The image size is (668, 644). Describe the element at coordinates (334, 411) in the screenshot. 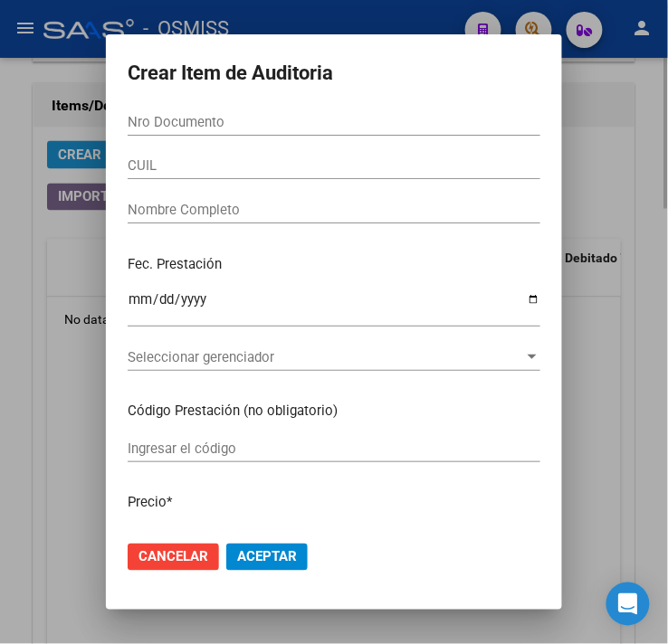

I see `p: Código Prestación (no obligatorio)` at that location.